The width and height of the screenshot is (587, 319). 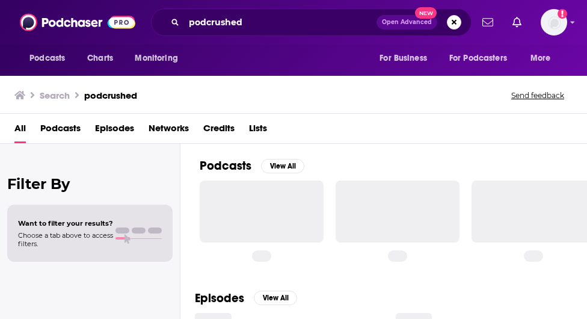 I want to click on h2: Podcasts, so click(x=225, y=165).